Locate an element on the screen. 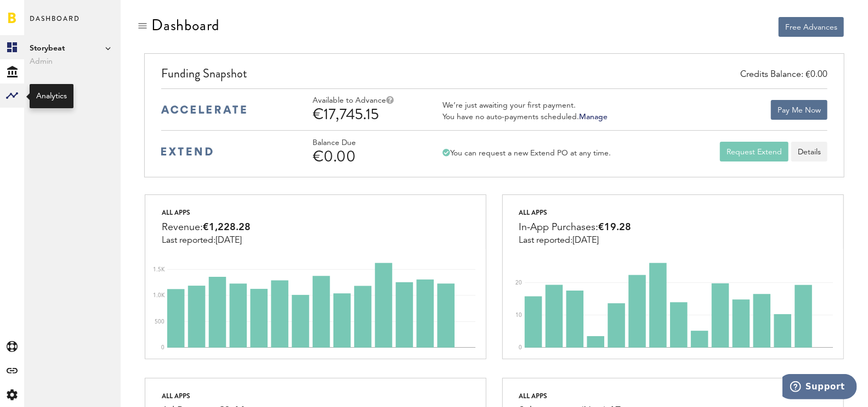 This screenshot has height=407, width=868. div: Credits Balance: €0.00 is located at coordinates (783, 75).